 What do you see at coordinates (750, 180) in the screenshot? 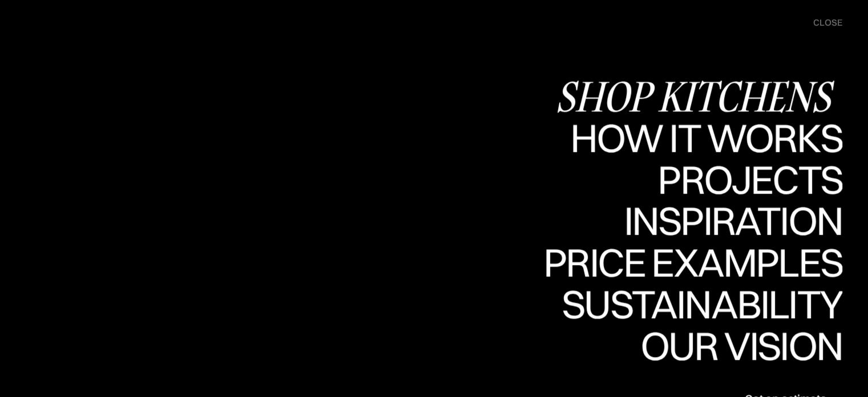
I see `a: ProjectsProjects` at bounding box center [750, 180].